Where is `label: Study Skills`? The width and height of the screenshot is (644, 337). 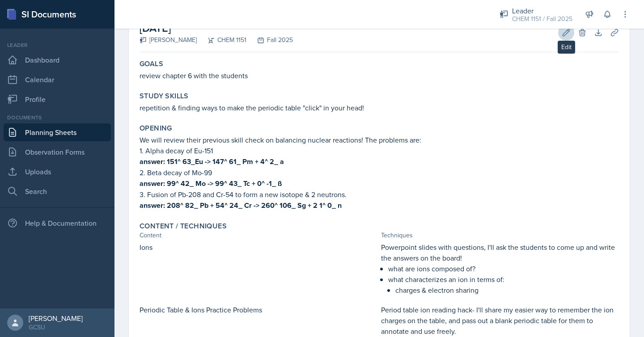 label: Study Skills is located at coordinates (164, 96).